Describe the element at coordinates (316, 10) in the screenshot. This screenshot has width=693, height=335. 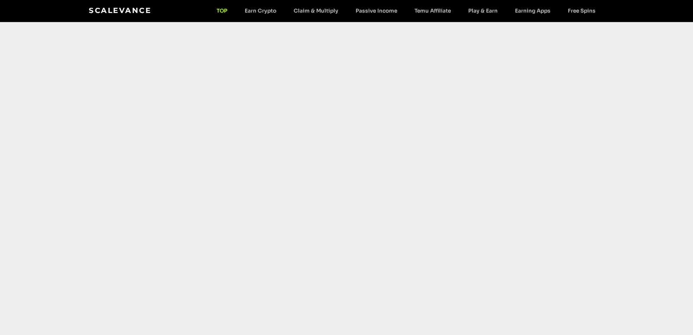
I see `a: Claim & Multiply` at that location.